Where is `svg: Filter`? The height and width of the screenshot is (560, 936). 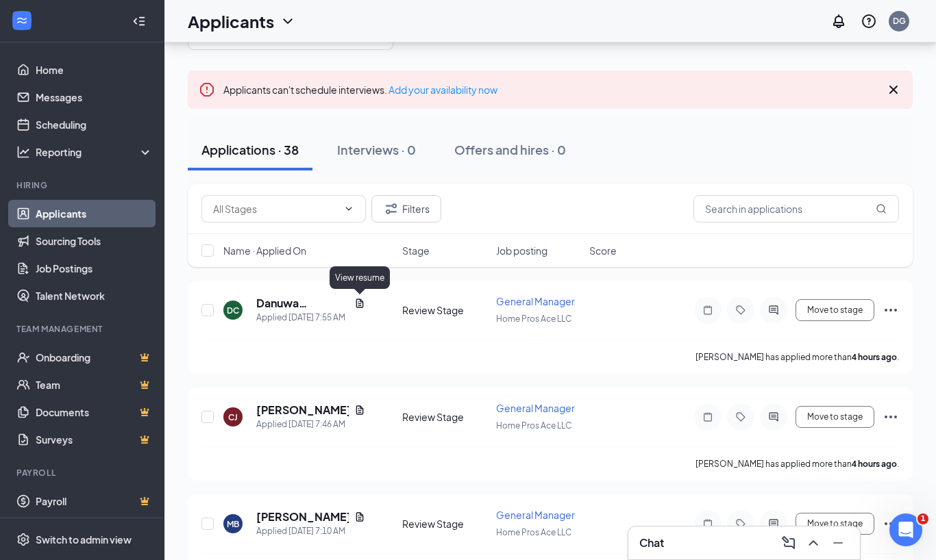
svg: Filter is located at coordinates (391, 209).